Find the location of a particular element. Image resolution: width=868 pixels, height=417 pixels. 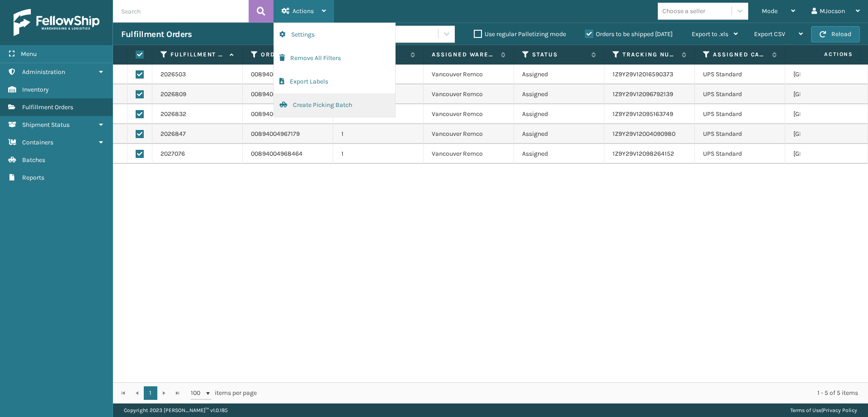

span: Inventory is located at coordinates (35, 90).